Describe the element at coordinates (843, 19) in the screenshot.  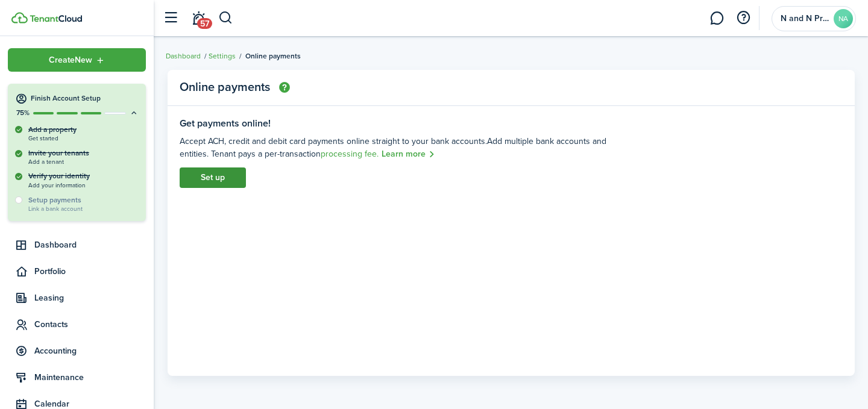
I see `avatar-text: NA` at that location.